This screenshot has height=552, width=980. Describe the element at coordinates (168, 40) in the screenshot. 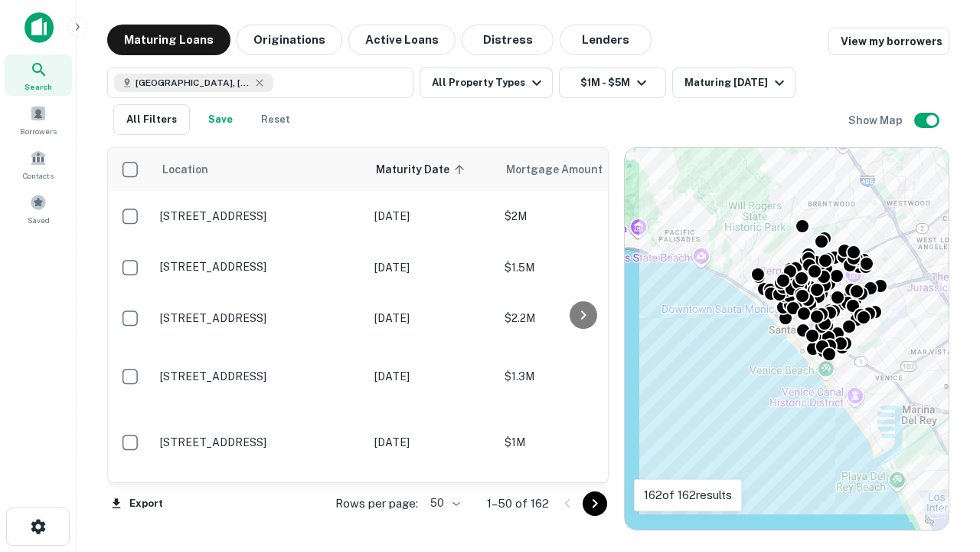

I see `button: Maturing Loans` at that location.